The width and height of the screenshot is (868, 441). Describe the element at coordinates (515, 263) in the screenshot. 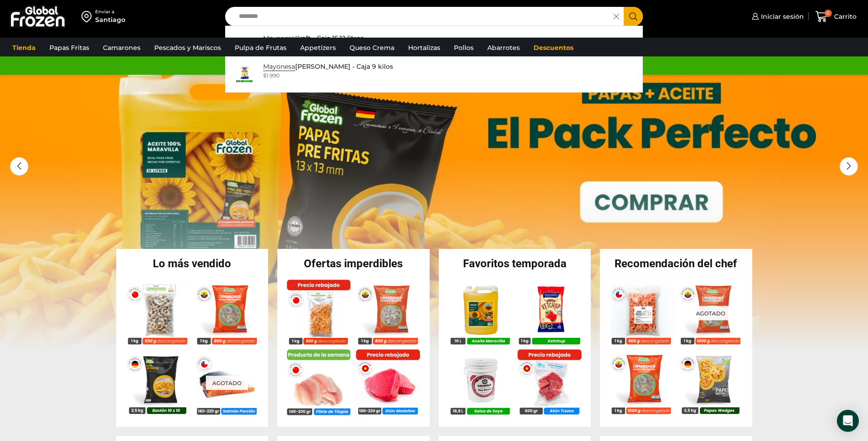

I see `h2: Favoritos temporada` at that location.